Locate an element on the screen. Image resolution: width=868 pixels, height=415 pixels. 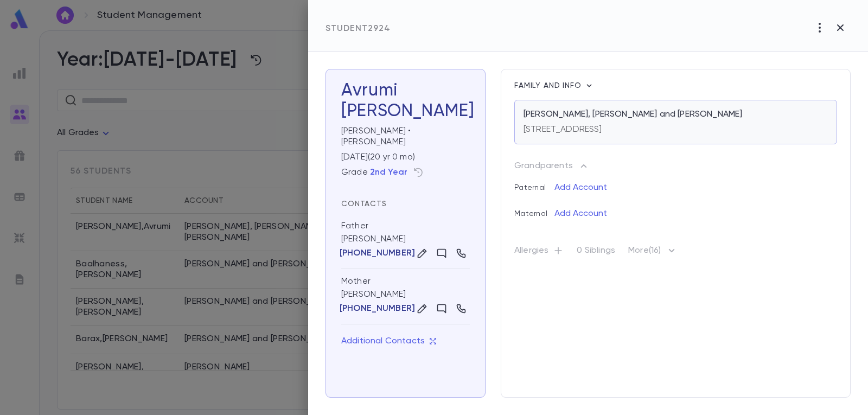
p: Allergies is located at coordinates (538, 253).